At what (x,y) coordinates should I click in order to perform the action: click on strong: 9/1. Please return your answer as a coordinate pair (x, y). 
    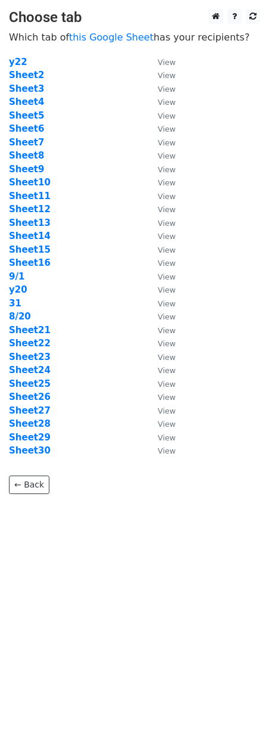
    Looking at the image, I should click on (17, 276).